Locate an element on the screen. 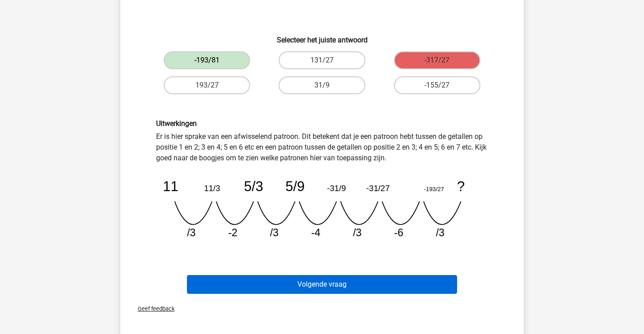  tspan: -4 is located at coordinates (316, 233).